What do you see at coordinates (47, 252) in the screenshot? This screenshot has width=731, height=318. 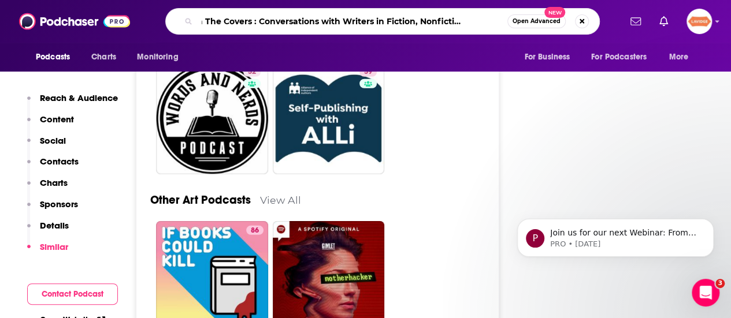 I see `button: Similar` at bounding box center [47, 252].